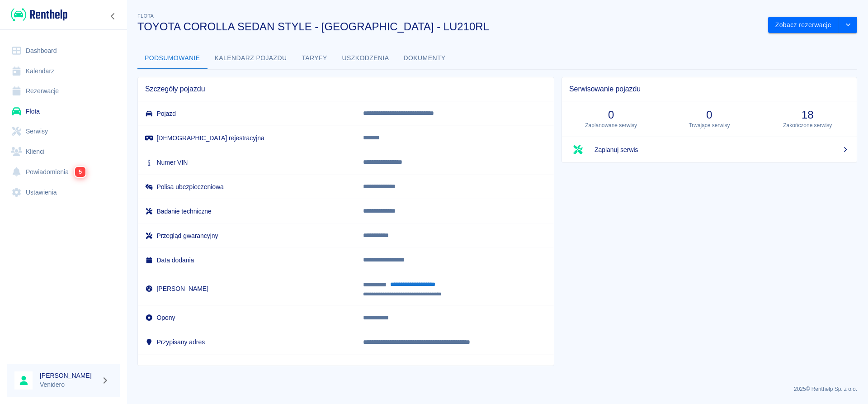 This screenshot has width=868, height=404. I want to click on a: 0Trwające serwisy, so click(709, 119).